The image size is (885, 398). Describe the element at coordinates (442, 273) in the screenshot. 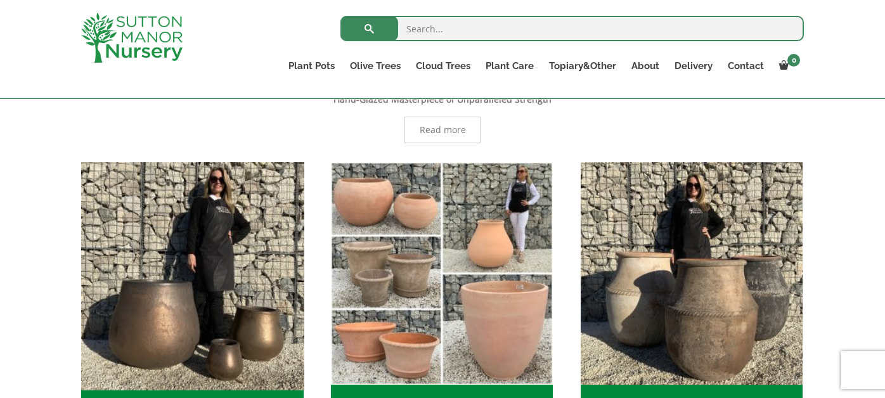

I see `img: Vietnamese Terracotta` at that location.